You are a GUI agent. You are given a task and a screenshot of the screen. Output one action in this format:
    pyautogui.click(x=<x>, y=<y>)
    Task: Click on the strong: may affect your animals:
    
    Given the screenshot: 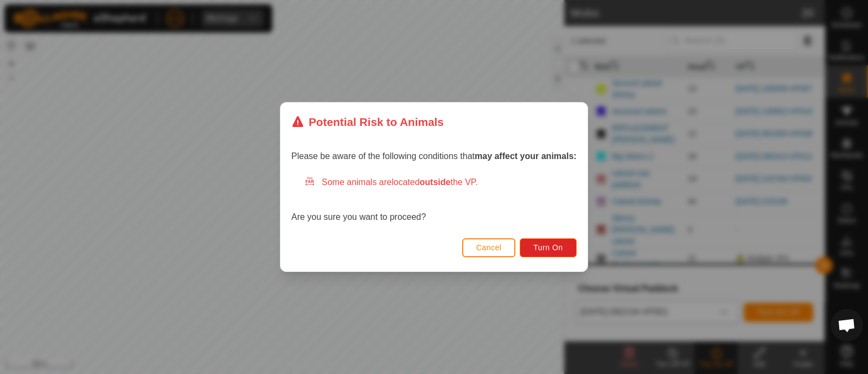 What is the action you would take?
    pyautogui.click(x=526, y=156)
    